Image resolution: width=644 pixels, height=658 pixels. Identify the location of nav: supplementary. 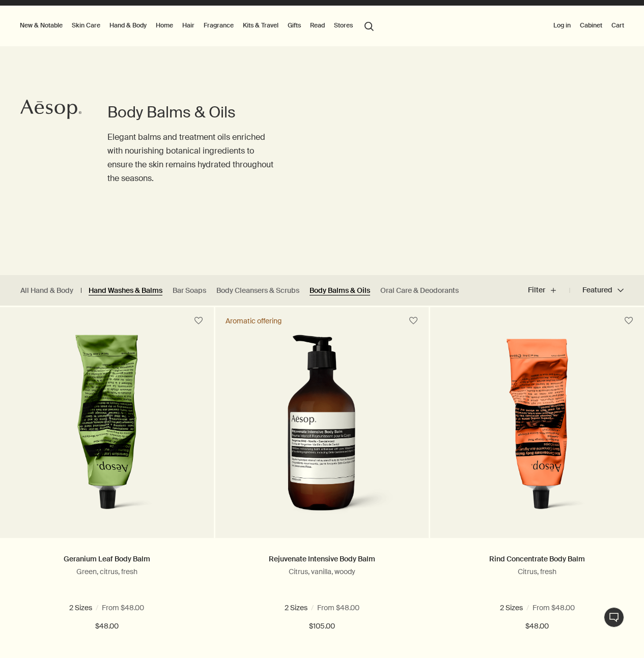
(589, 26).